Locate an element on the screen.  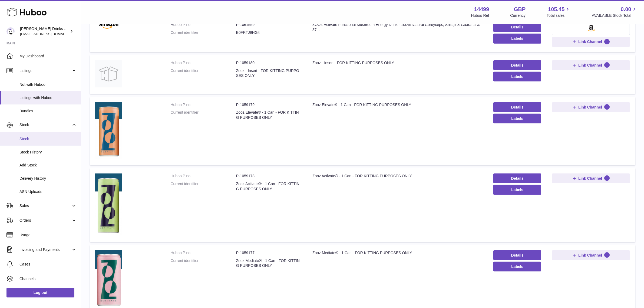
span: 0.00 is located at coordinates (626, 9).